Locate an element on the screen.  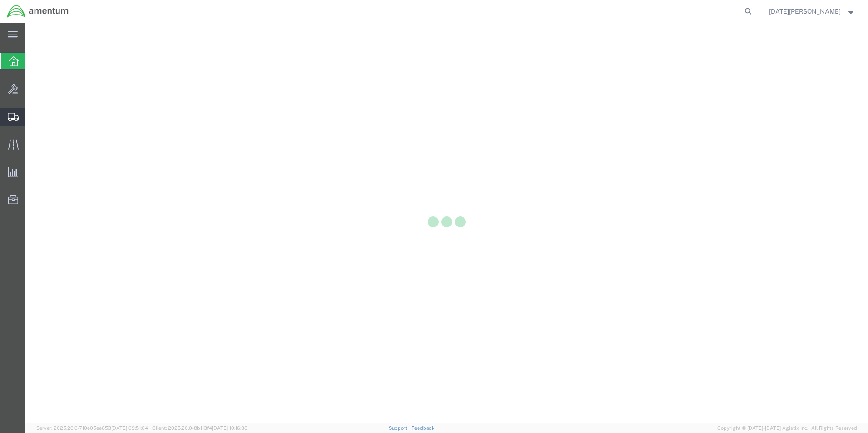
a: Feedback is located at coordinates (423, 428).